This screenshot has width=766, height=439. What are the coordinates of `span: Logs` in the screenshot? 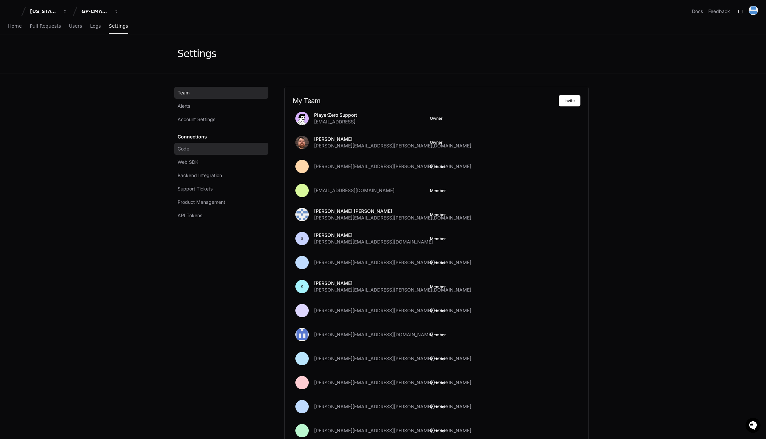 It's located at (95, 26).